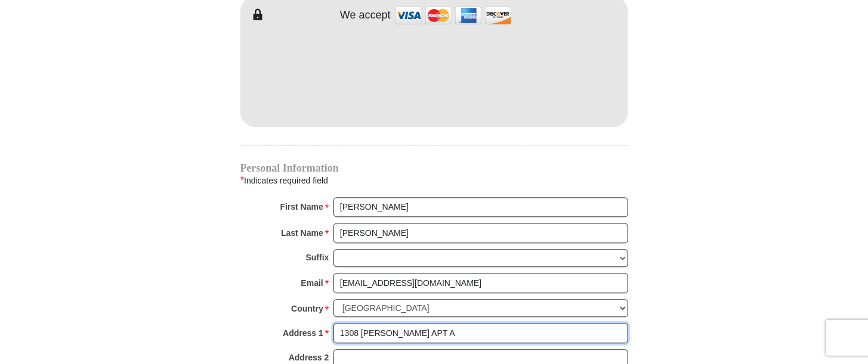  Describe the element at coordinates (434, 168) in the screenshot. I see `h4: Personal Information` at that location.